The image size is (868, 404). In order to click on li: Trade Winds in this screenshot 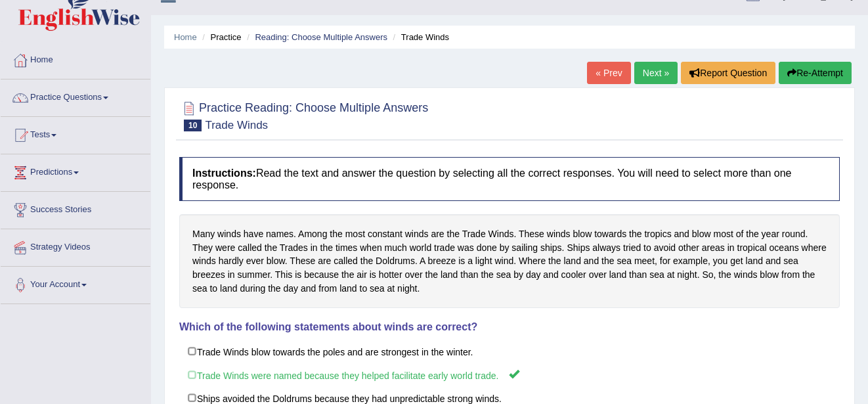, I will do `click(420, 37)`.